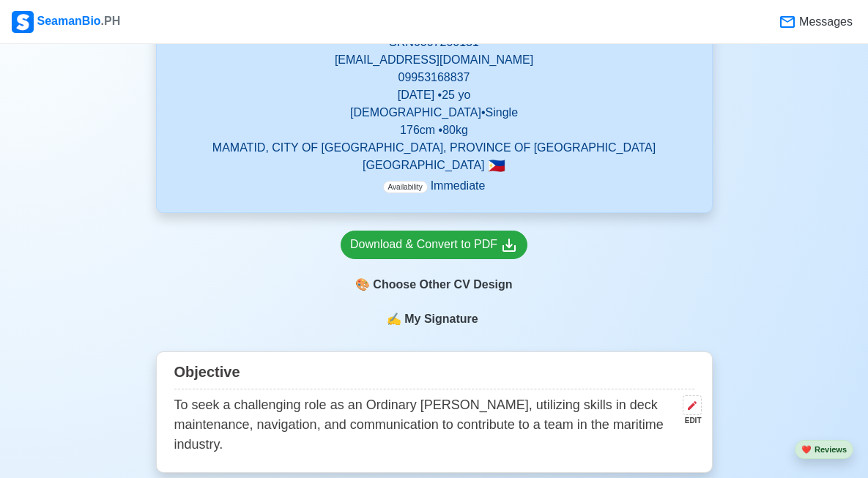 The width and height of the screenshot is (868, 478). What do you see at coordinates (433, 285) in the screenshot?
I see `div: Choose Other CV Design` at bounding box center [433, 285].